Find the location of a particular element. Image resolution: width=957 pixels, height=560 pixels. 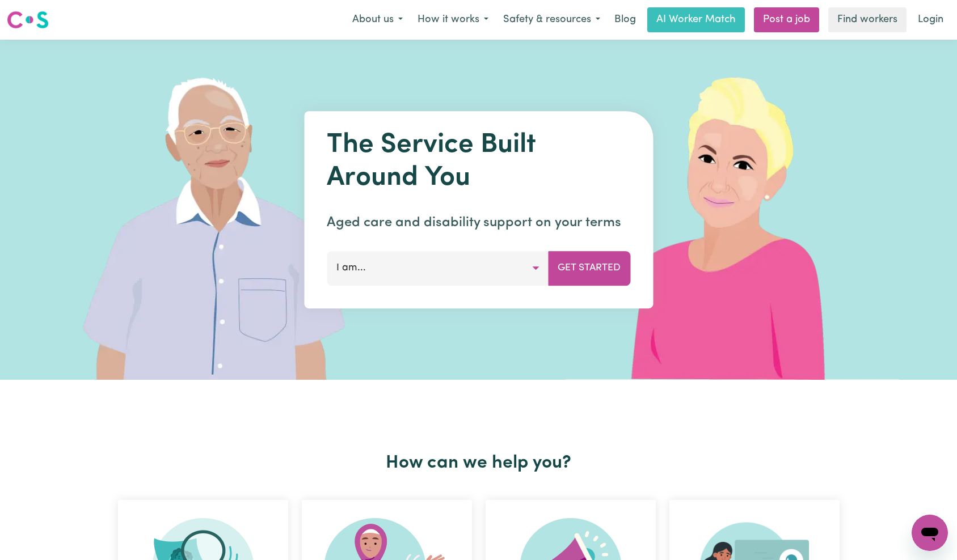

a: Careseekers logo is located at coordinates (28, 20).